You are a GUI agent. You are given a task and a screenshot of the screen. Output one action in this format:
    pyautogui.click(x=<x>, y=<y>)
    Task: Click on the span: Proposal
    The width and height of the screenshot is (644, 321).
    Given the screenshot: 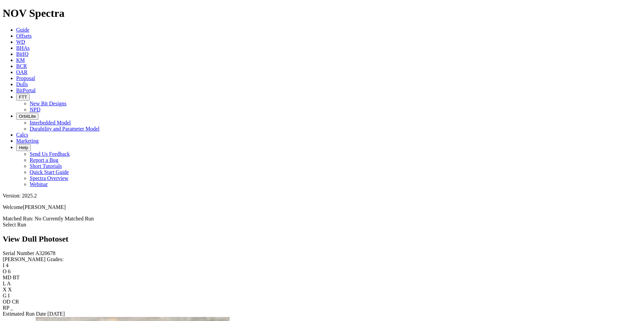 What is the action you would take?
    pyautogui.click(x=26, y=78)
    